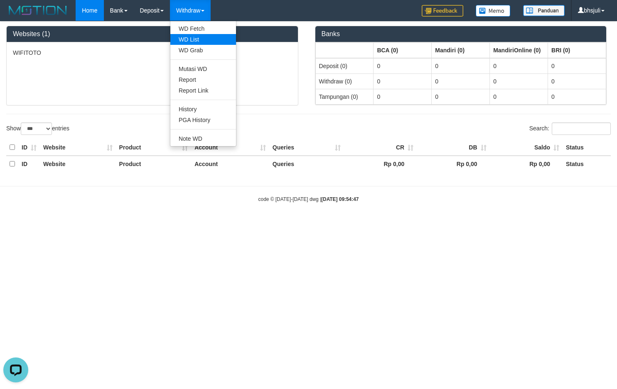  Describe the element at coordinates (570, 129) in the screenshot. I see `label: Search:` at that location.